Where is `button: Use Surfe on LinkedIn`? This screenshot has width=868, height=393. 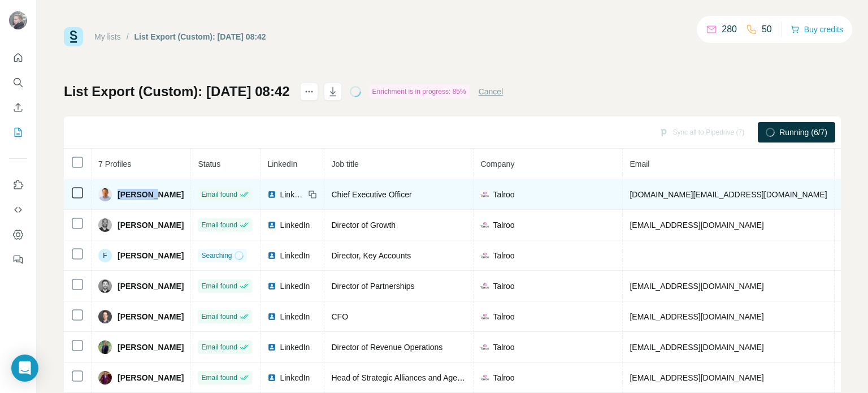 button: Use Surfe on LinkedIn is located at coordinates (18, 185).